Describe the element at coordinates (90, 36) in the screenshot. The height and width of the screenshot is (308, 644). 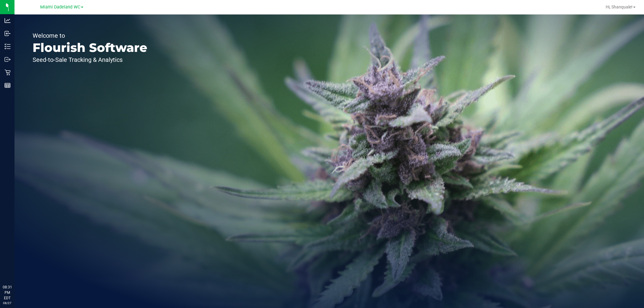
I see `p: Welcome to` at that location.